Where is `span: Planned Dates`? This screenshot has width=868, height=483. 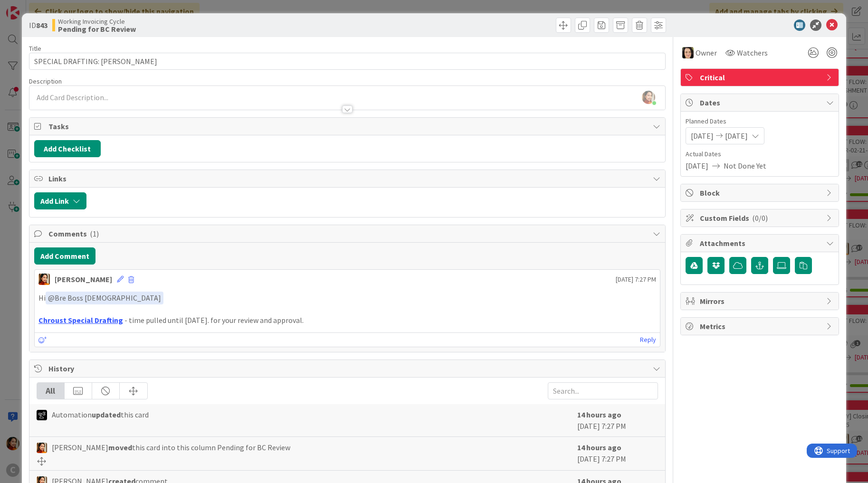
span: Planned Dates is located at coordinates (760, 121).